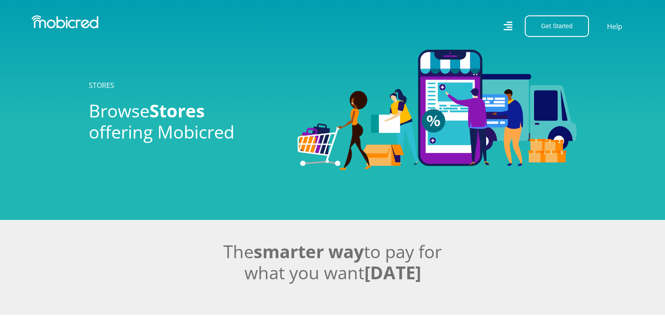  What do you see at coordinates (557, 26) in the screenshot?
I see `button: Get Started` at bounding box center [557, 26].